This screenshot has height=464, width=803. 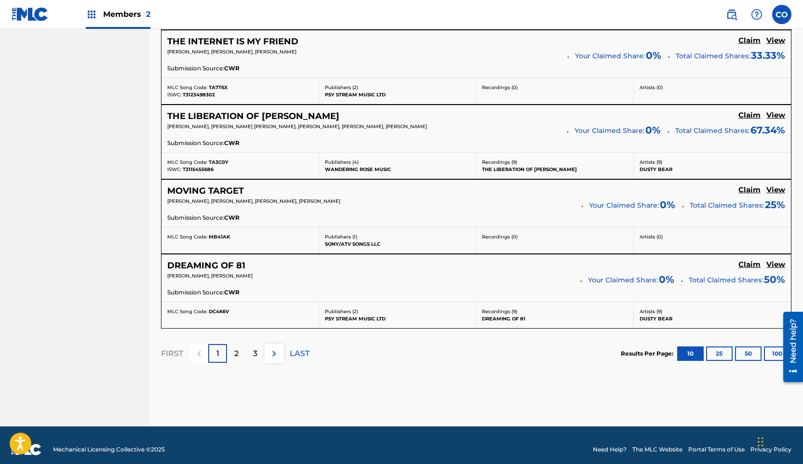 What do you see at coordinates (198, 169) in the screenshot?
I see `span: T3115455686` at bounding box center [198, 169].